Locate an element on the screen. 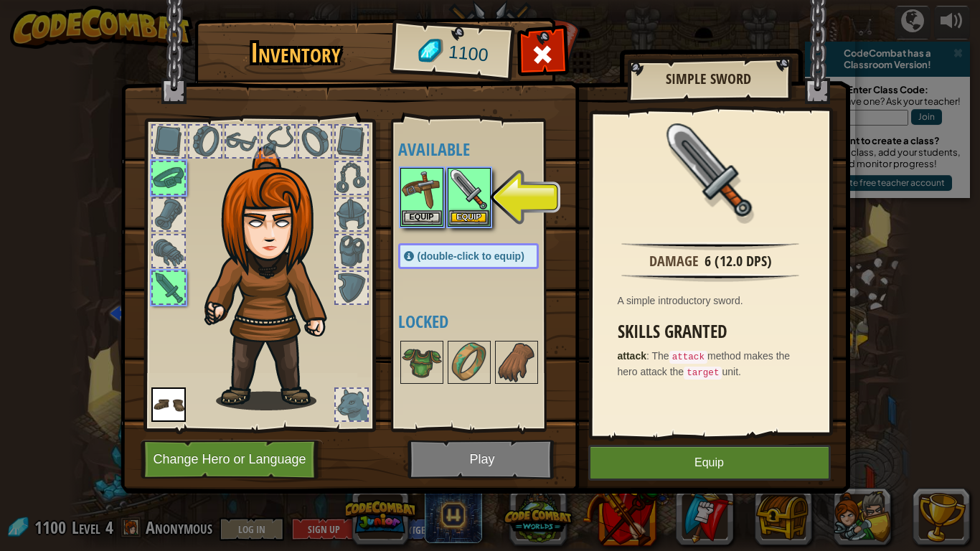  h4: Available is located at coordinates (483, 150).